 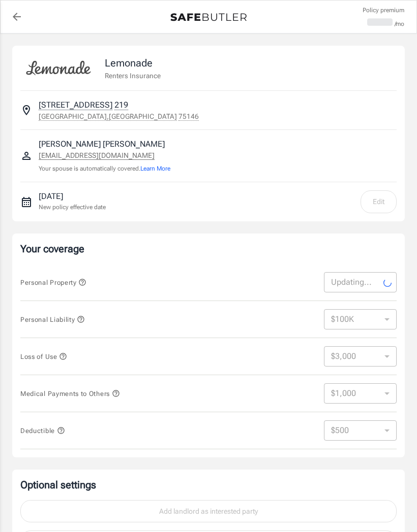 I want to click on button: Deductible, so click(x=42, y=430).